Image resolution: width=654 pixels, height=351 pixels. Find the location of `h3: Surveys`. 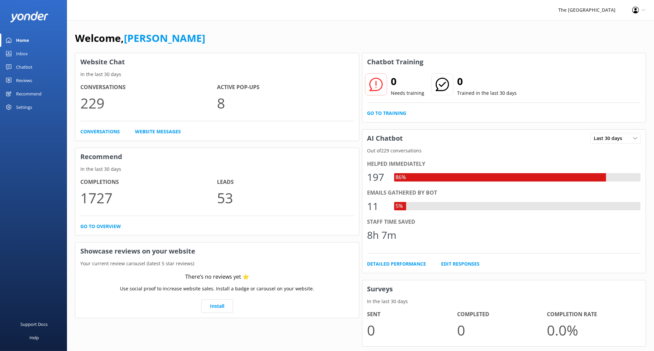

h3: Surveys is located at coordinates (504, 289).